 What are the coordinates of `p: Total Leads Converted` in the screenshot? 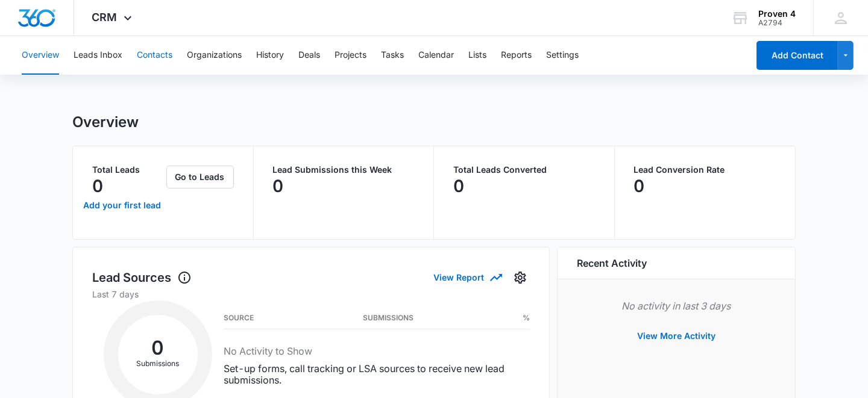 It's located at (524, 169).